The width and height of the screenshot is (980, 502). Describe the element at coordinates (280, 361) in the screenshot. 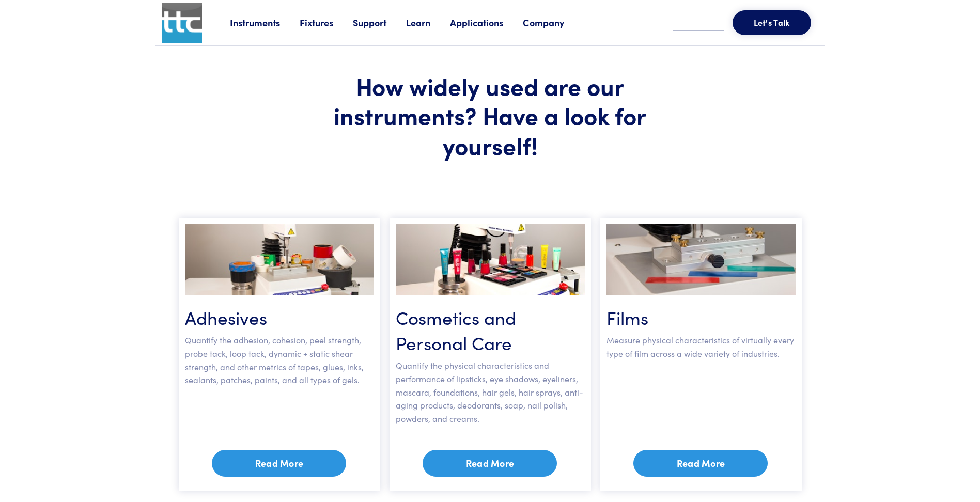

I see `p: Quantify the adhesion, cohesion, peel strength, probe tack, loop tack, dynamic + static shear str...` at that location.